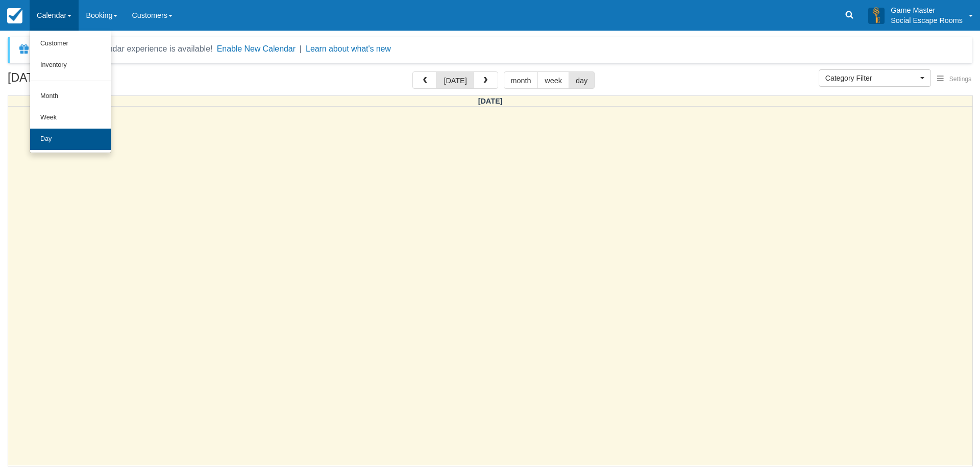 The height and width of the screenshot is (469, 980). Describe the element at coordinates (927, 20) in the screenshot. I see `p: Social Escape Rooms` at that location.